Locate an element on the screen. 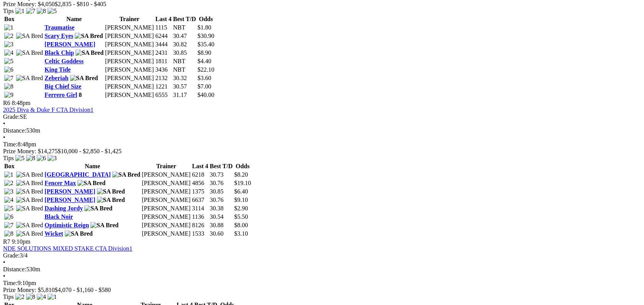 This screenshot has height=305, width=644. td: 1221 is located at coordinates (163, 86).